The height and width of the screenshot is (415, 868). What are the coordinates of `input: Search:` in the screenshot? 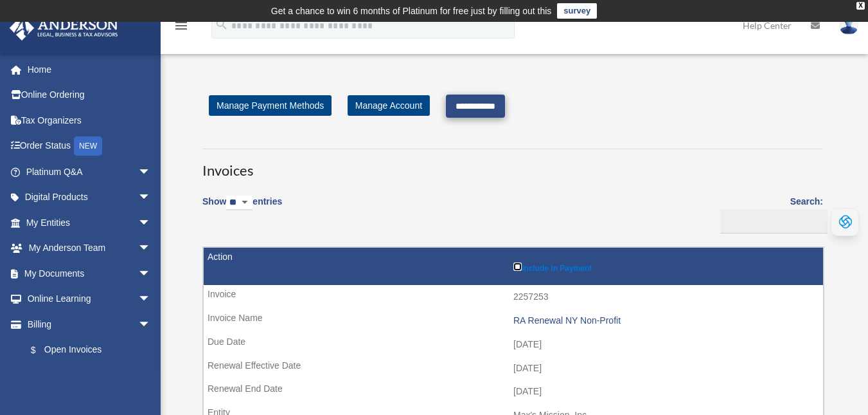 It's located at (773, 221).